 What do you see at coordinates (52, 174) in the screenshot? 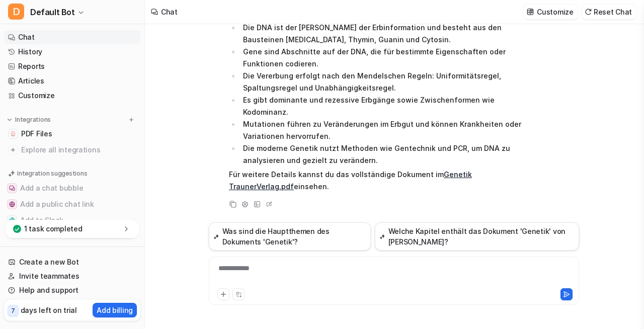
I see `p: Integration suggestions` at bounding box center [52, 174].